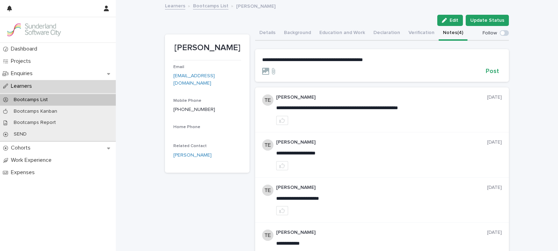 This screenshot has width=558, height=251. Describe the element at coordinates (179, 67) in the screenshot. I see `span: Email` at that location.